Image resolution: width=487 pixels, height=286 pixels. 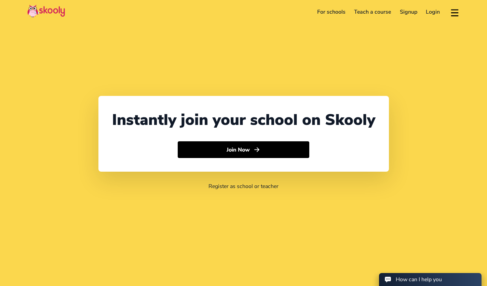 What do you see at coordinates (46, 11) in the screenshot?
I see `img: Skooly` at bounding box center [46, 11].